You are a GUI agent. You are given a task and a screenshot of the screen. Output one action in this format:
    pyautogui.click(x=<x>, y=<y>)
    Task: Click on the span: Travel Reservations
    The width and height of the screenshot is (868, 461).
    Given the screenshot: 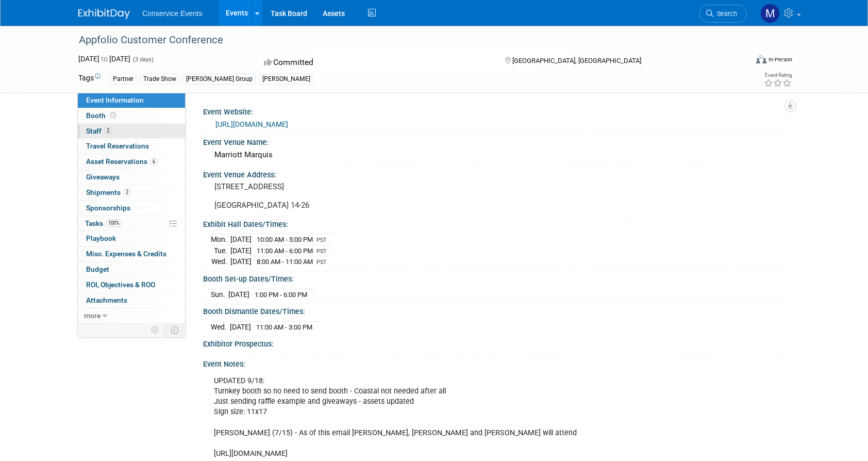 What is the action you would take?
    pyautogui.click(x=118, y=145)
    